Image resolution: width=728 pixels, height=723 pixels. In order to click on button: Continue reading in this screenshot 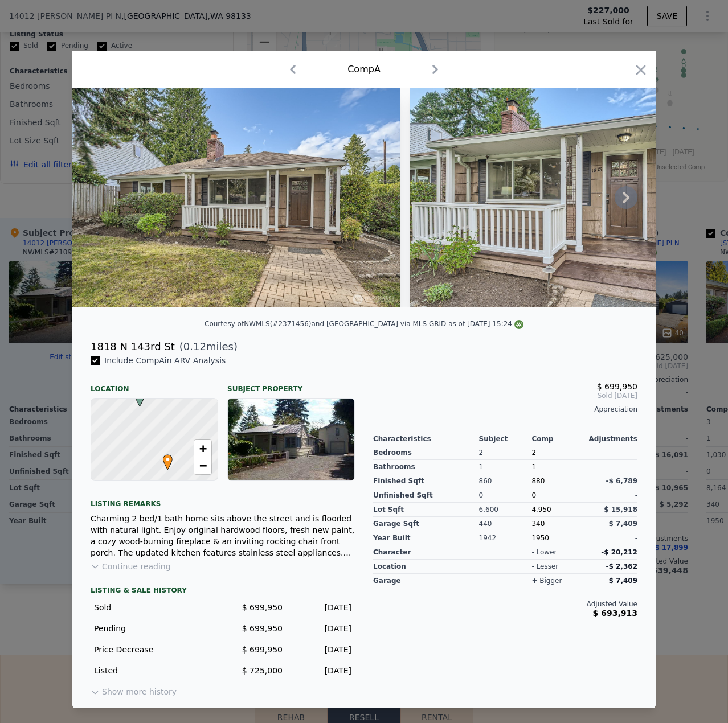, I will do `click(130, 567)`.